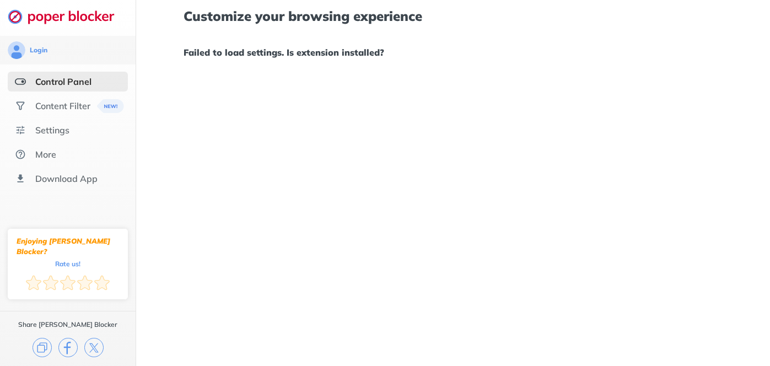 The width and height of the screenshot is (770, 366). Describe the element at coordinates (63, 106) in the screenshot. I see `div: Content Filter` at that location.